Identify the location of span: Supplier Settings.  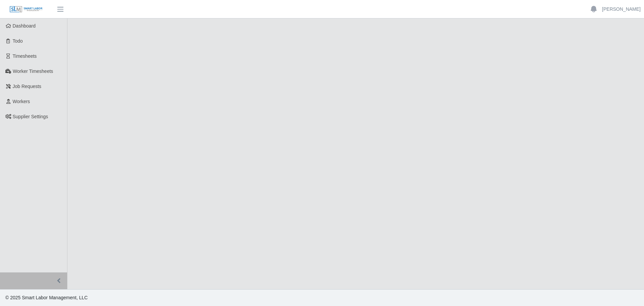
(31, 116).